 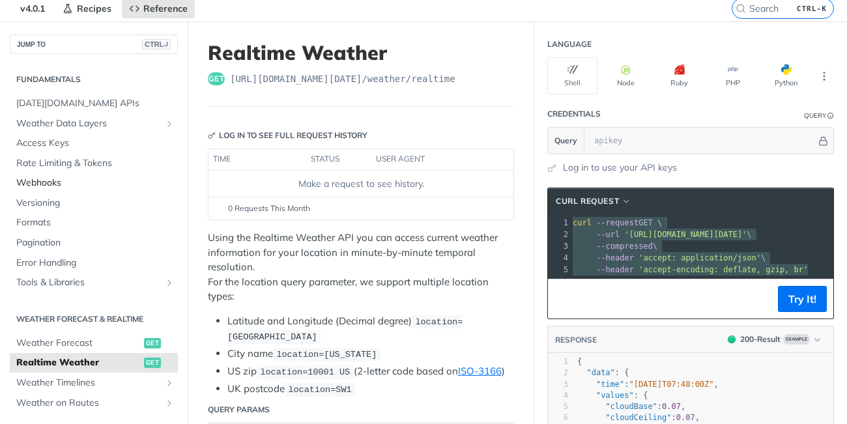 What do you see at coordinates (94, 124) in the screenshot?
I see `a: Weather Data LayersShow subpages for Weather Data Layers` at bounding box center [94, 124].